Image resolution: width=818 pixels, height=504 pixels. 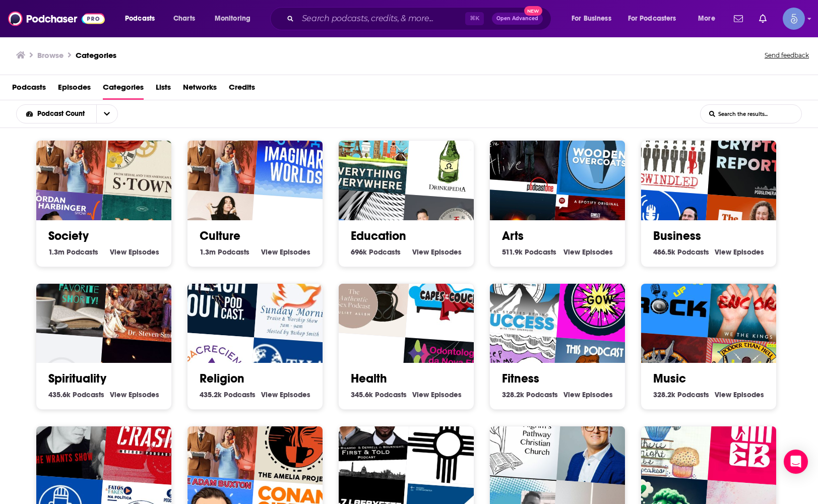 What do you see at coordinates (794, 19) in the screenshot?
I see `img: User Profile` at bounding box center [794, 19].